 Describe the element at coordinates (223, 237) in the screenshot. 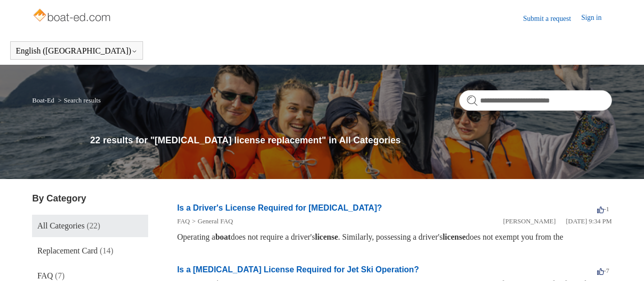

I see `em: boat` at that location.